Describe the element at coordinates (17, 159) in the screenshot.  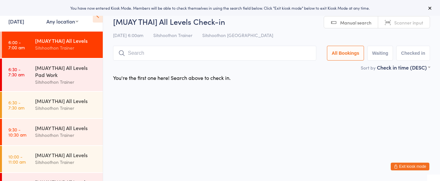
I see `time: 10:00 - 11:00 am` at that location.